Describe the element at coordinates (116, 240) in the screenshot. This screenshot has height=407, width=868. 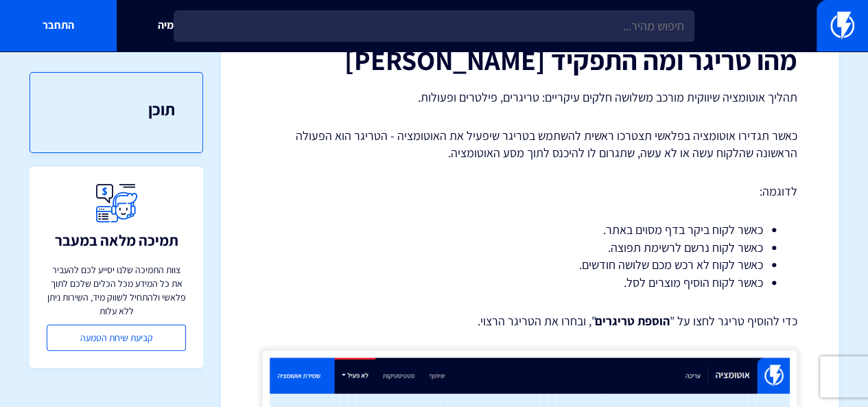
I see `h3: תמיכה מלאה במעבר` at that location.